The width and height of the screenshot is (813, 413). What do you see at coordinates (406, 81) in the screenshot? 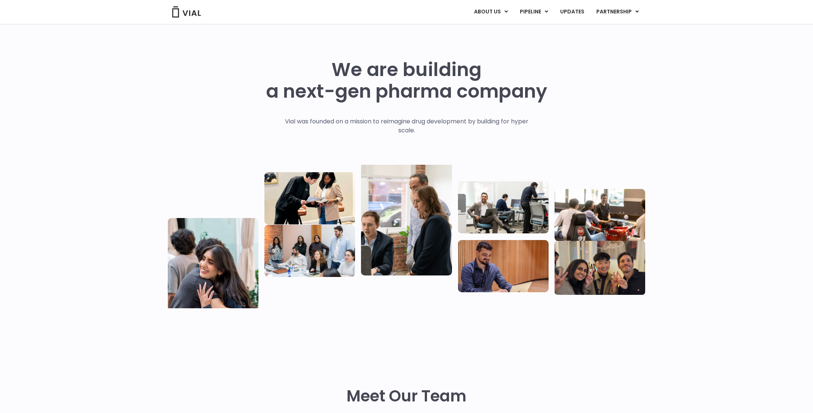
I see `h1: We are building a next-gen pharma company` at bounding box center [406, 81].